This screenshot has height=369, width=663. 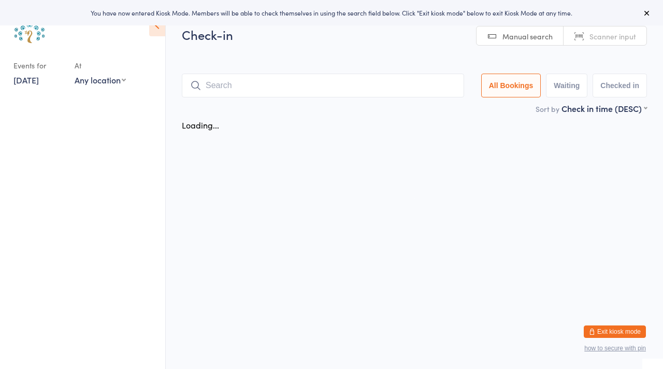 What do you see at coordinates (415, 34) in the screenshot?
I see `h2: Check-in` at bounding box center [415, 34].